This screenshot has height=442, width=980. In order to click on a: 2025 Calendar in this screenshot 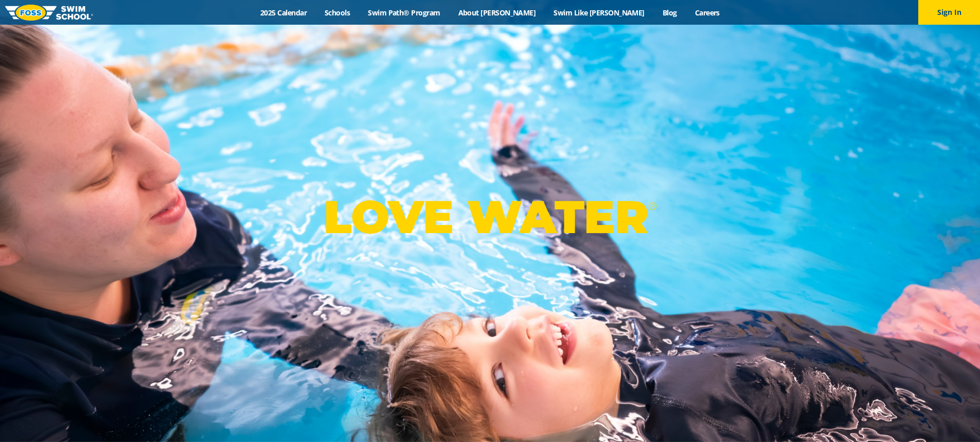, I will do `click(284, 12)`.